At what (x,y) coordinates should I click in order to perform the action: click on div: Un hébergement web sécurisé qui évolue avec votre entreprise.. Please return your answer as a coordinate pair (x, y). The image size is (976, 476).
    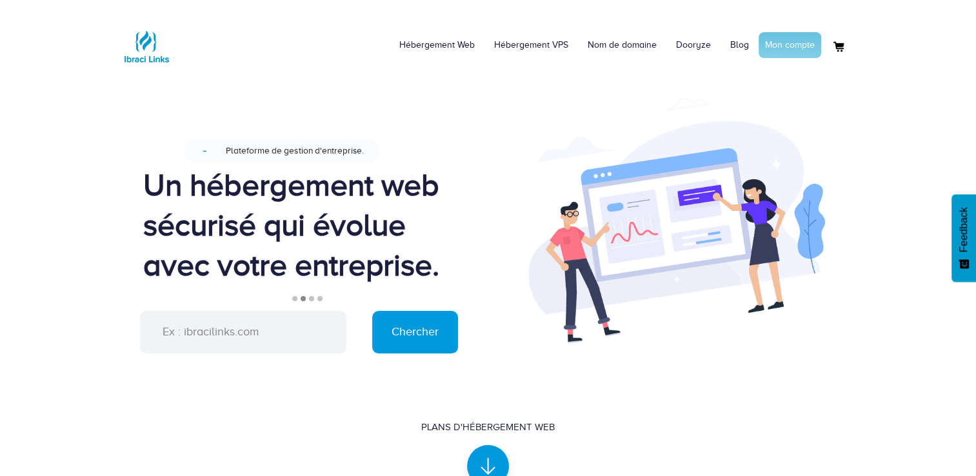
    Looking at the image, I should click on (306, 225).